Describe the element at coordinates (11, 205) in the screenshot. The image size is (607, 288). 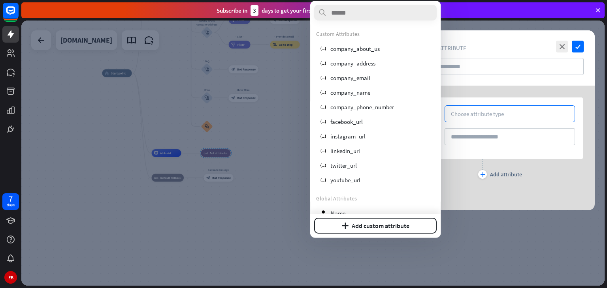
I see `div: days` at that location.